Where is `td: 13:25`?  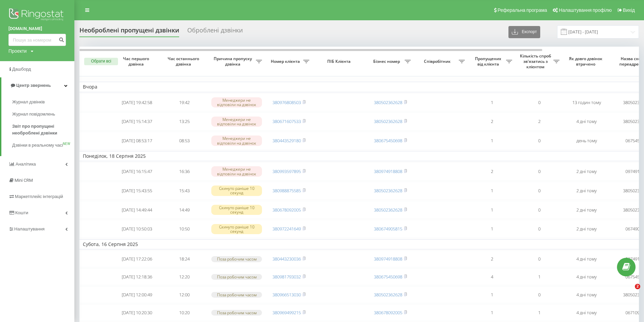
td: 13:25 is located at coordinates (184, 121).